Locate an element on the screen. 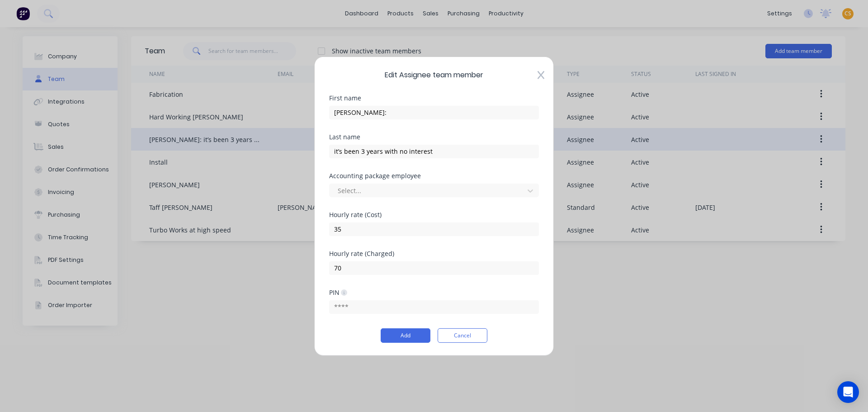  button: Cancel is located at coordinates (463, 336).